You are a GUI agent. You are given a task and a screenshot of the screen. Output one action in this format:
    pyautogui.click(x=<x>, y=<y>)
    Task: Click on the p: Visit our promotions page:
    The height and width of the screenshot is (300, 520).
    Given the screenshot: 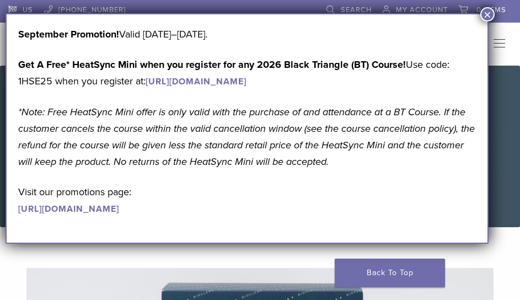 What is the action you would take?
    pyautogui.click(x=247, y=200)
    